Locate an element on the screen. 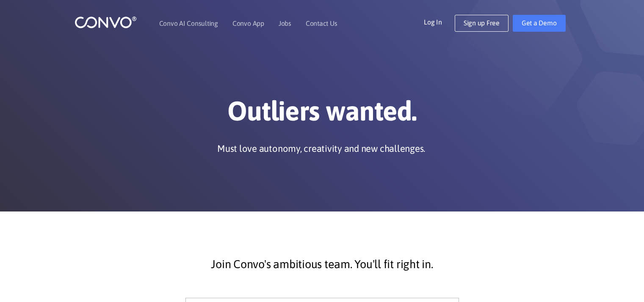 The height and width of the screenshot is (302, 644). a: Convo AI Consulting is located at coordinates (189, 23).